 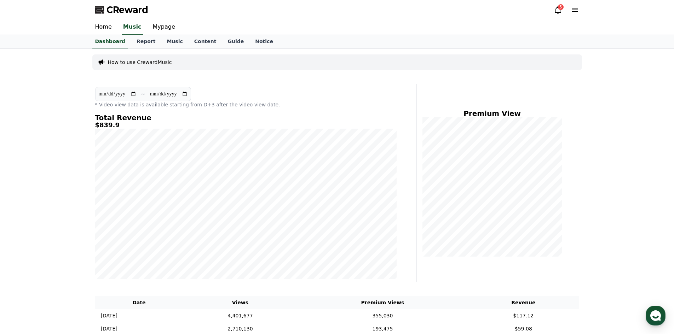 I want to click on td: 4,401,677, so click(x=240, y=316).